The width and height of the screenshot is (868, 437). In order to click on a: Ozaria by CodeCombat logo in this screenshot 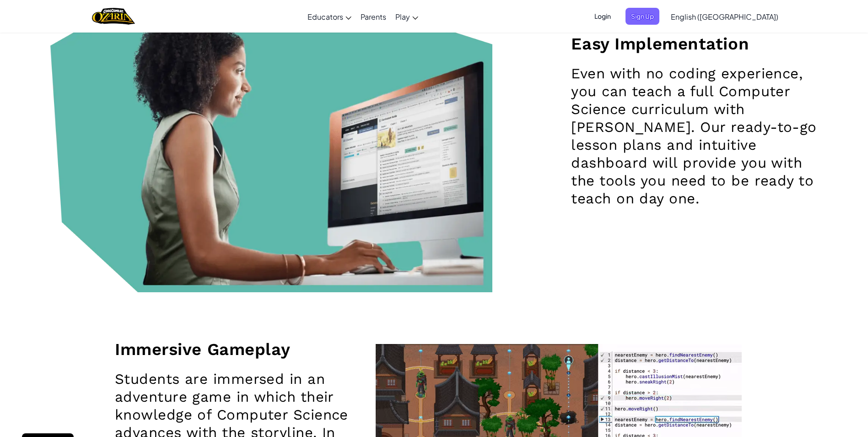, I will do `click(113, 16)`.